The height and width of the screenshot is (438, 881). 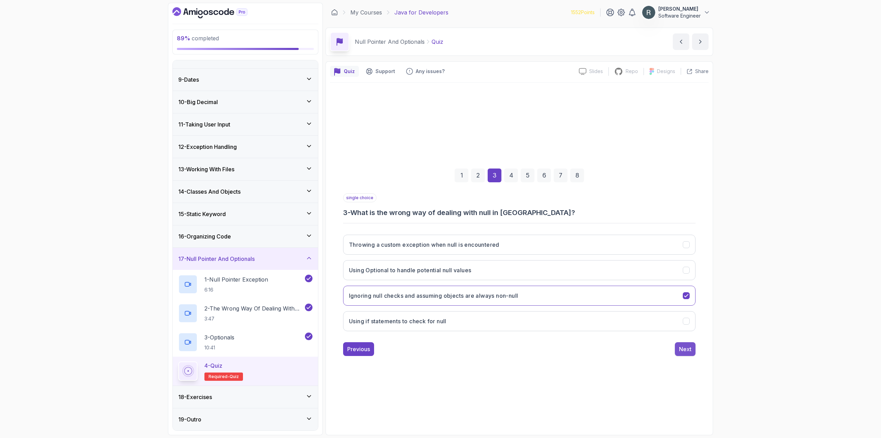 What do you see at coordinates (701, 42) in the screenshot?
I see `button: next content` at bounding box center [701, 42].